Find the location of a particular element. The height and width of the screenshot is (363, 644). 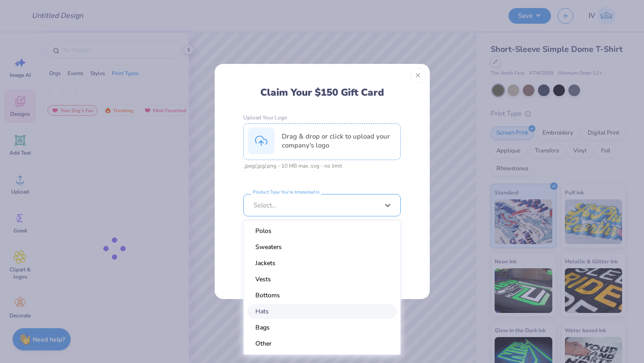

div: Vests is located at coordinates (322, 278).